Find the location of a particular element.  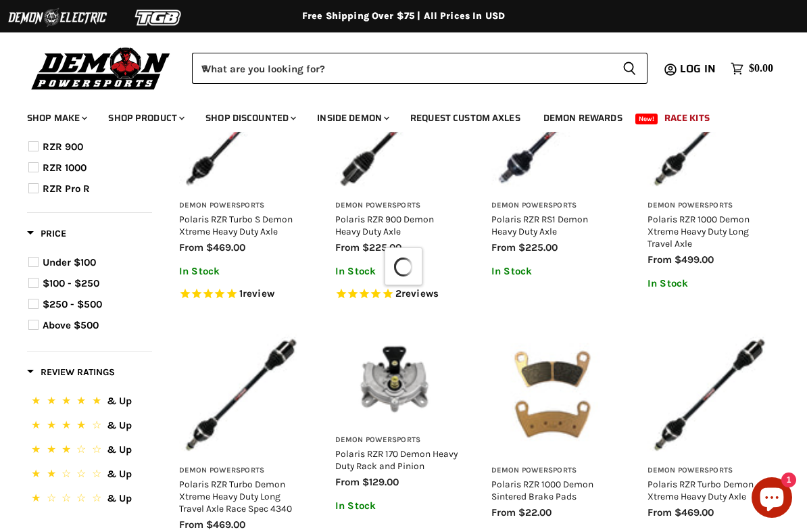

span: RZR Pro R is located at coordinates (66, 189).